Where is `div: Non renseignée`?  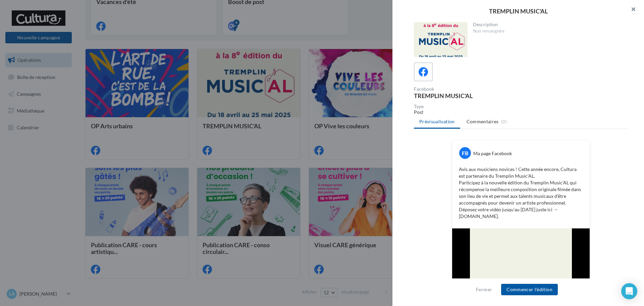 div: Non renseignée is located at coordinates (548, 31).